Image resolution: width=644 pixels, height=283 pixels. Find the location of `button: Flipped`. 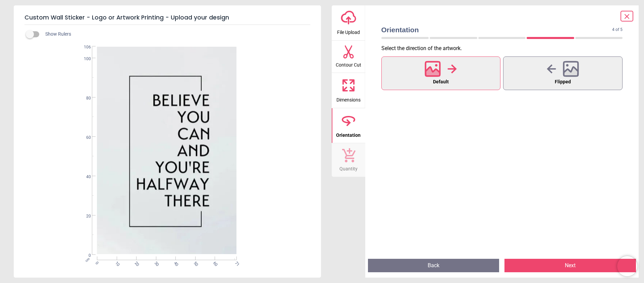

button: Flipped is located at coordinates (563, 73).